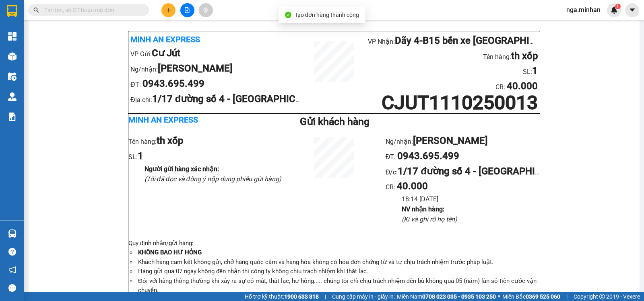  Describe the element at coordinates (12, 116) in the screenshot. I see `img: solution-icon` at that location.